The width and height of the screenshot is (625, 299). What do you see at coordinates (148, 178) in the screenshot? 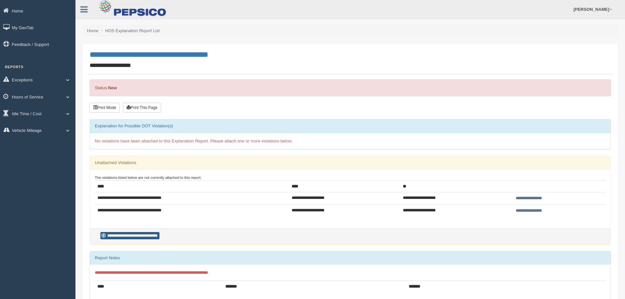
I see `small: The violations listed below are not currently attached to this report:` at bounding box center [148, 178].